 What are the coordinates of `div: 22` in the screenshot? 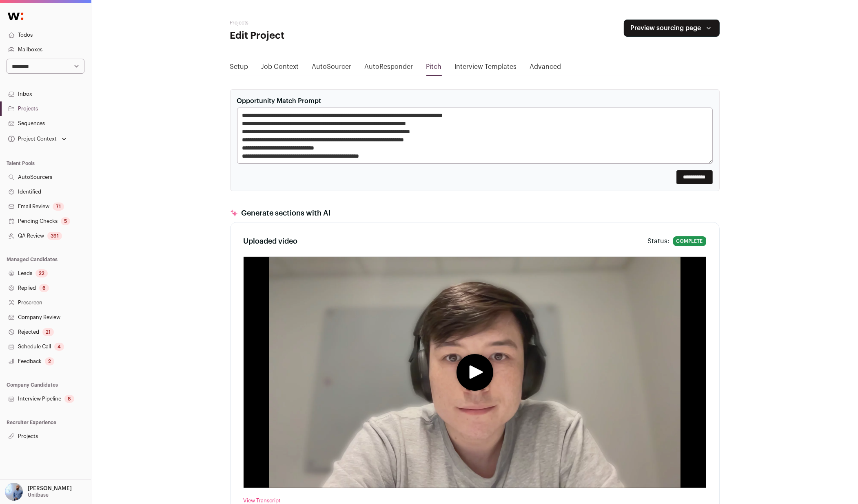 It's located at (42, 274).